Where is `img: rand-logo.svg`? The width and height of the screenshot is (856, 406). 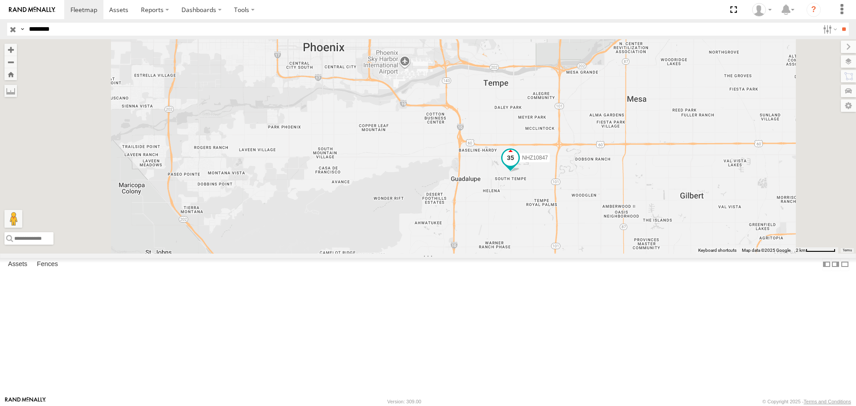 img: rand-logo.svg is located at coordinates (32, 10).